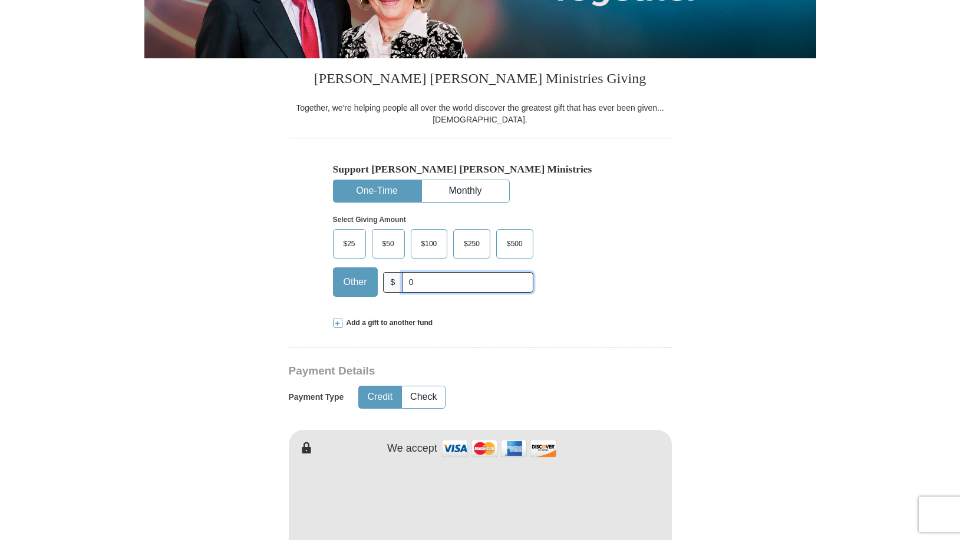  What do you see at coordinates (355, 282) in the screenshot?
I see `span: Other` at bounding box center [355, 282].